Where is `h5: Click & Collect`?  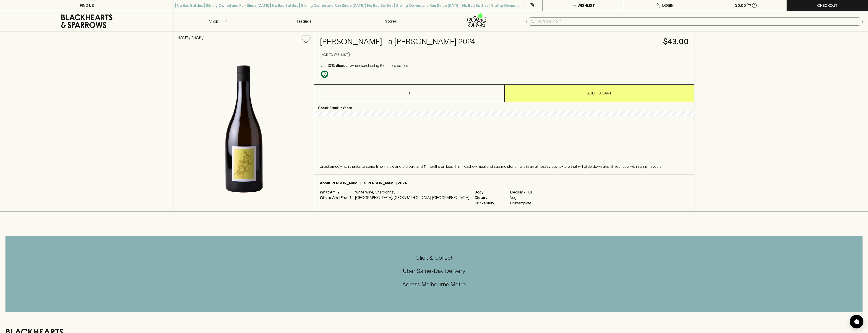
h5: Click & Collect is located at coordinates (434, 258).